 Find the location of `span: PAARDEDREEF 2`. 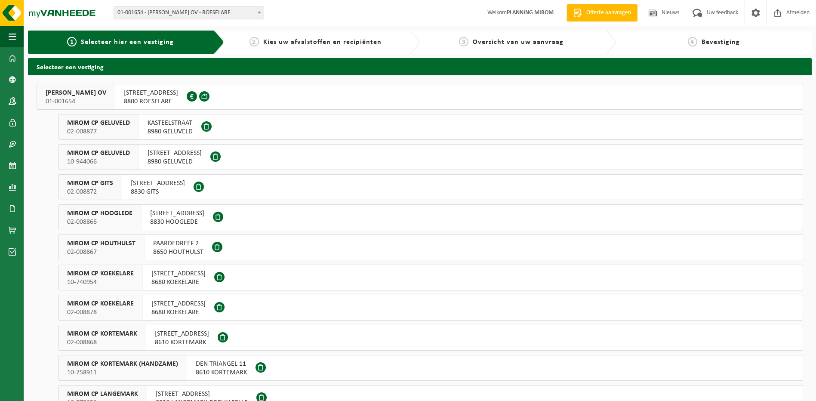

span: PAARDEDREEF 2 is located at coordinates (178, 244).